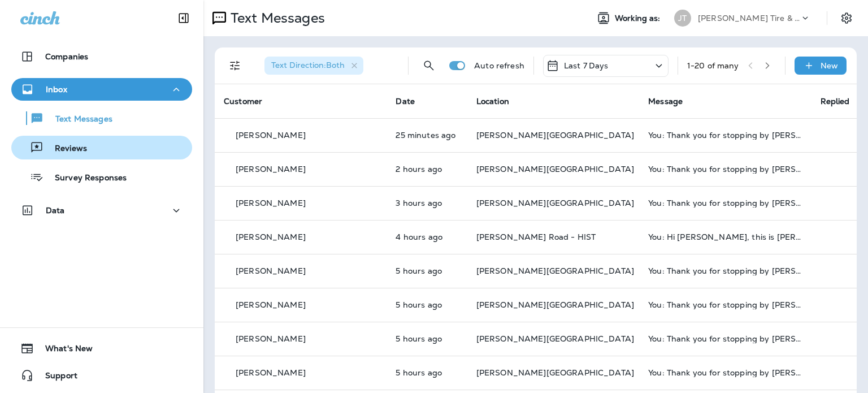  Describe the element at coordinates (235, 65) in the screenshot. I see `button: Filters` at that location.